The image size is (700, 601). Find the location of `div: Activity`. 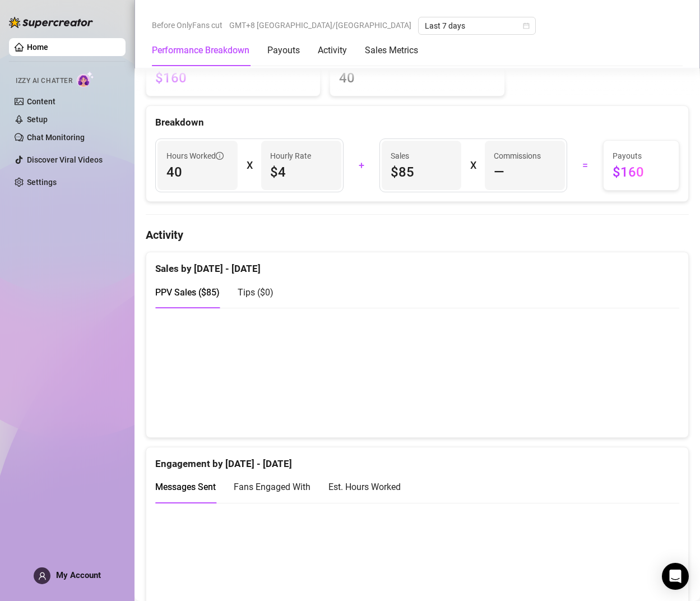

div: Activity is located at coordinates (333, 51).